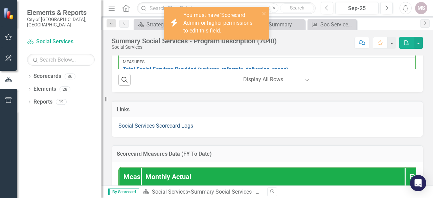  I want to click on div: Open Intercom Messenger, so click(418, 183).